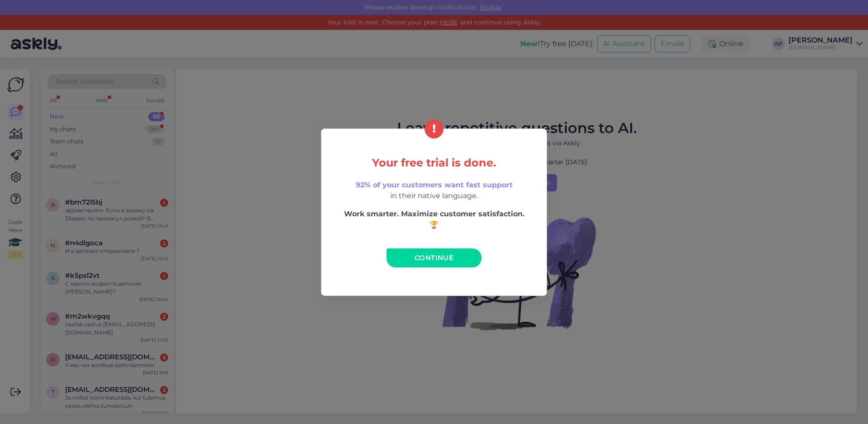 The image size is (868, 424). What do you see at coordinates (434, 258) in the screenshot?
I see `a: Continue` at bounding box center [434, 258].